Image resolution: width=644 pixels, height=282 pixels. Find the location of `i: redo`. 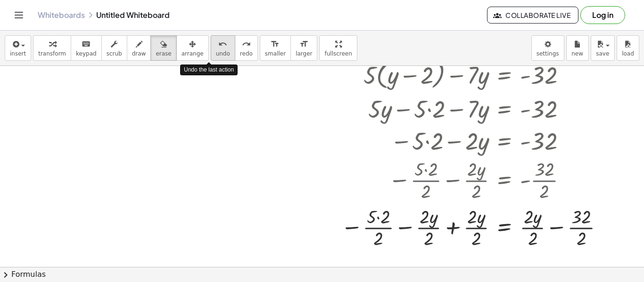

i: redo is located at coordinates (246, 44).